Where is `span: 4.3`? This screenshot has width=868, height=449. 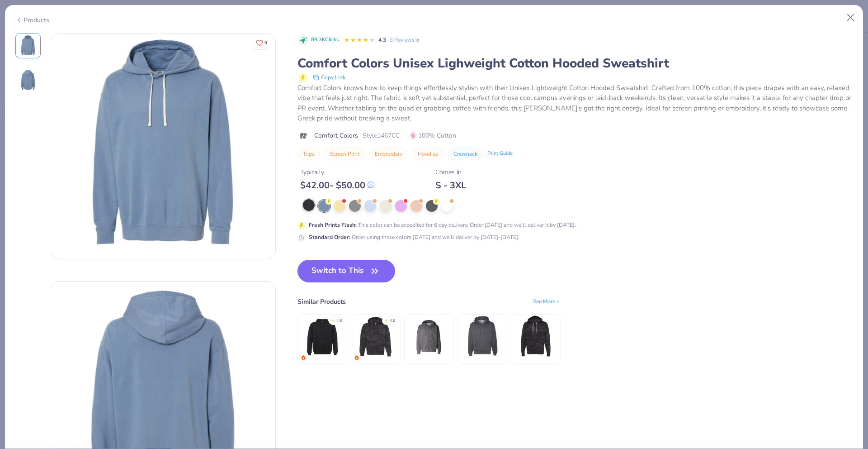 span: 4.3 is located at coordinates (382, 40).